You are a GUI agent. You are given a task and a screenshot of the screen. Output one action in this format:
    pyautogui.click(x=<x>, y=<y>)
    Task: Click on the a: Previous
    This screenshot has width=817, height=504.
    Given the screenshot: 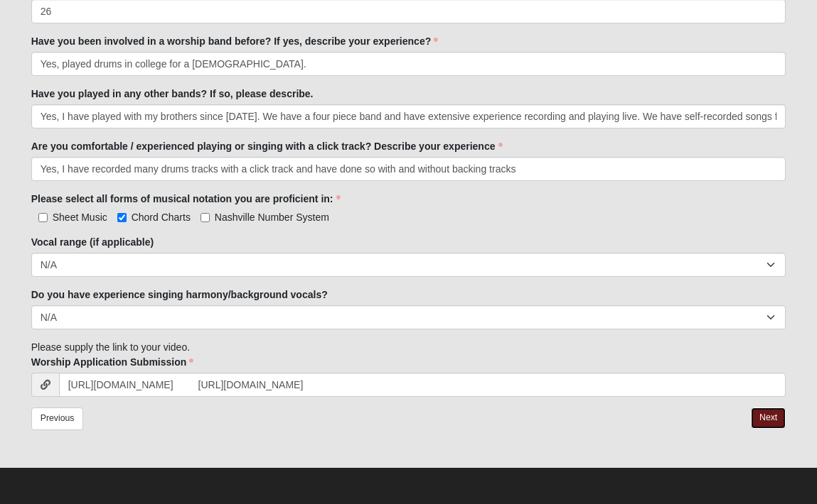 What is the action you would take?
    pyautogui.click(x=58, y=418)
    